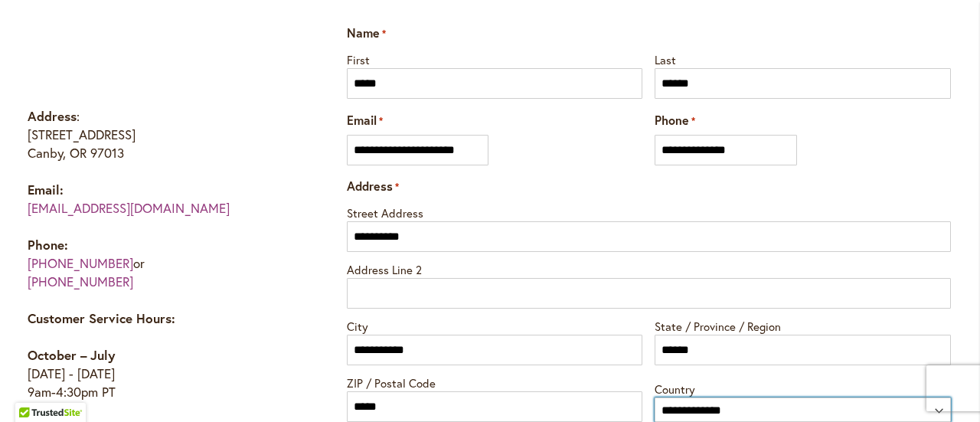 This screenshot has width=980, height=422. What do you see at coordinates (45, 190) in the screenshot?
I see `strong: Email:` at bounding box center [45, 190].